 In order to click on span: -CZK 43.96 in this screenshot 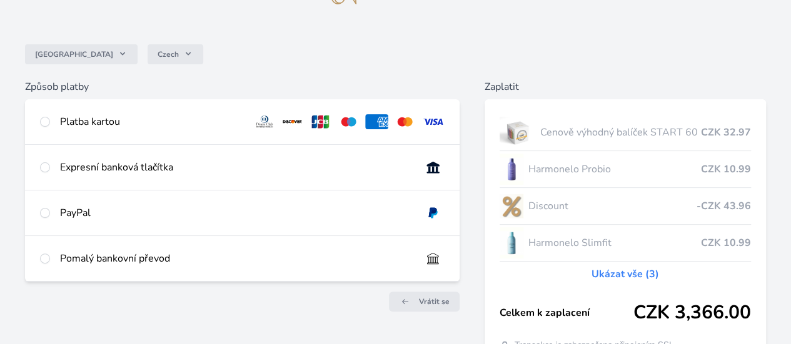, I will do `click(723, 206)`.